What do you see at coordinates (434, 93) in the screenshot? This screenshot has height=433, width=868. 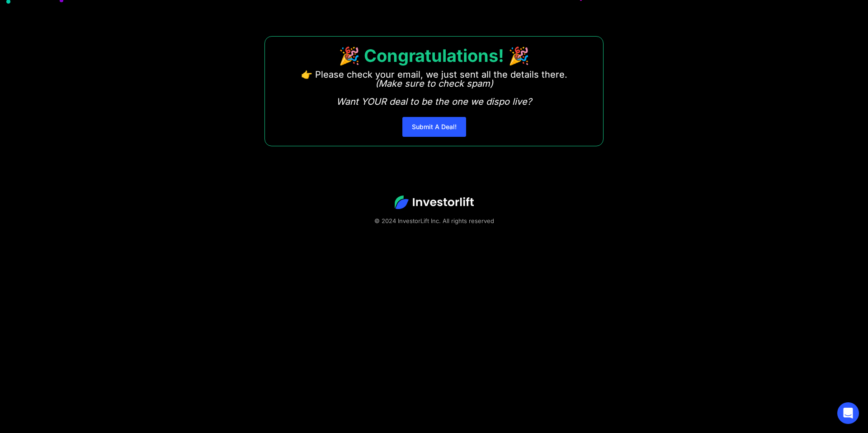 I see `em: (Make sure to check spam) Want YOUR deal to be the one we dispo live?` at bounding box center [434, 93].